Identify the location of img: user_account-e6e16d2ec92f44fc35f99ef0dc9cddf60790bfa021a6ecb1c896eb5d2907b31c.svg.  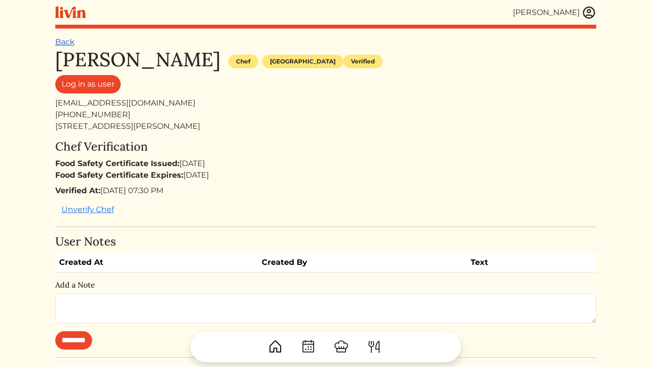
(589, 13).